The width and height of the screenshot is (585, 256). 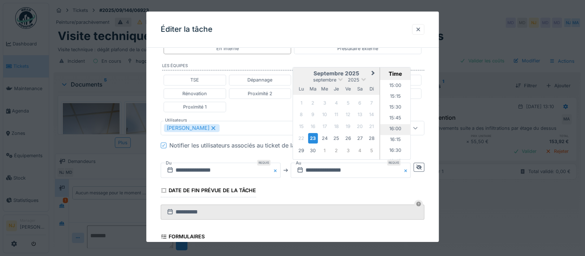 What do you see at coordinates (371, 89) in the screenshot?
I see `div: dimanche` at bounding box center [371, 89].